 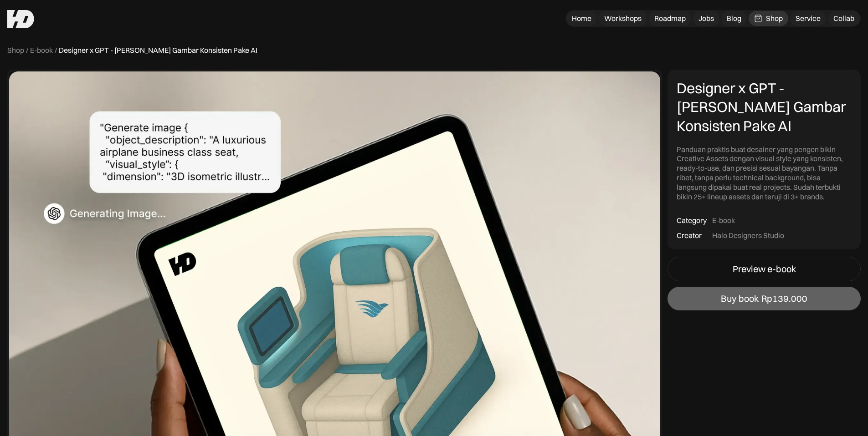 What do you see at coordinates (764, 299) in the screenshot?
I see `a: Buy bookRp139.000` at bounding box center [764, 299].